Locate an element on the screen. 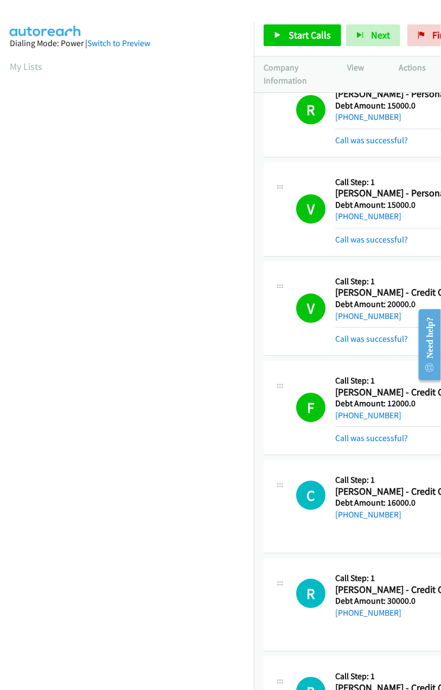 The image size is (441, 690). h1: C is located at coordinates (311, 496).